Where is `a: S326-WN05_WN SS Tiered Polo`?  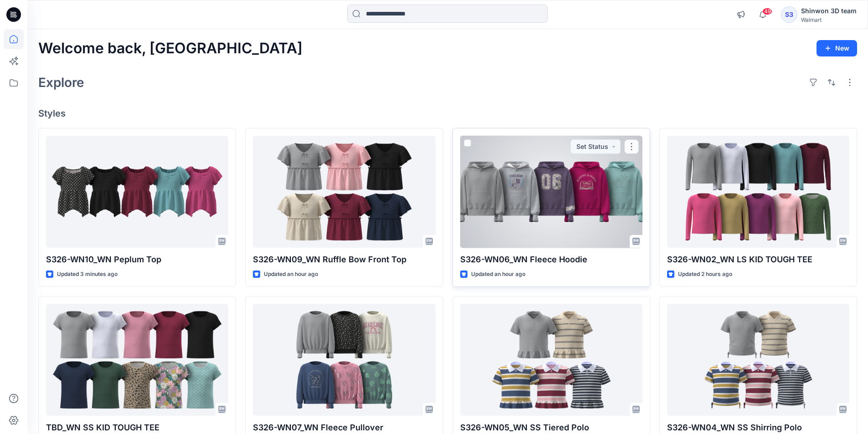 a: S326-WN05_WN SS Tiered Polo is located at coordinates (551, 360).